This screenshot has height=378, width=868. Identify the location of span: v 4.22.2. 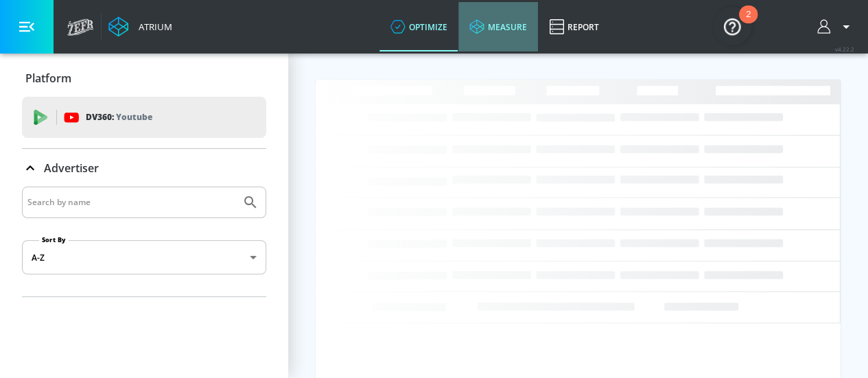
(845, 49).